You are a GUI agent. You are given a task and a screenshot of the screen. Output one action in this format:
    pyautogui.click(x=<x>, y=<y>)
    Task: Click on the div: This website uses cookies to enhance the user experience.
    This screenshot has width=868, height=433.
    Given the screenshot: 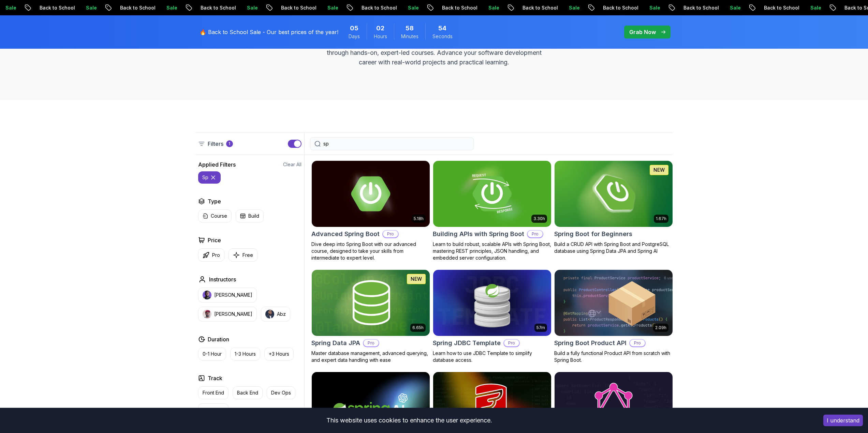 What is the action you would take?
    pyautogui.click(x=409, y=420)
    